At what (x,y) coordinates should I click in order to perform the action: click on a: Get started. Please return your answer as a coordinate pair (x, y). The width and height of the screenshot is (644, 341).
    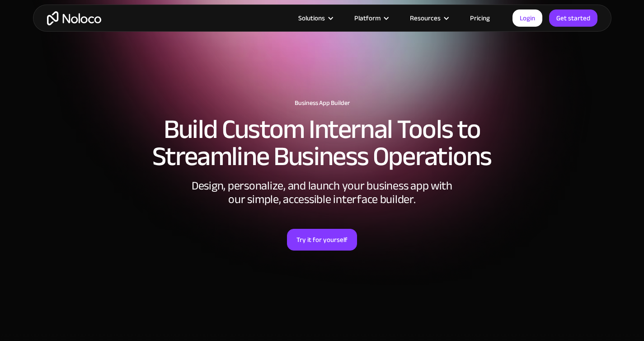
    Looking at the image, I should click on (573, 18).